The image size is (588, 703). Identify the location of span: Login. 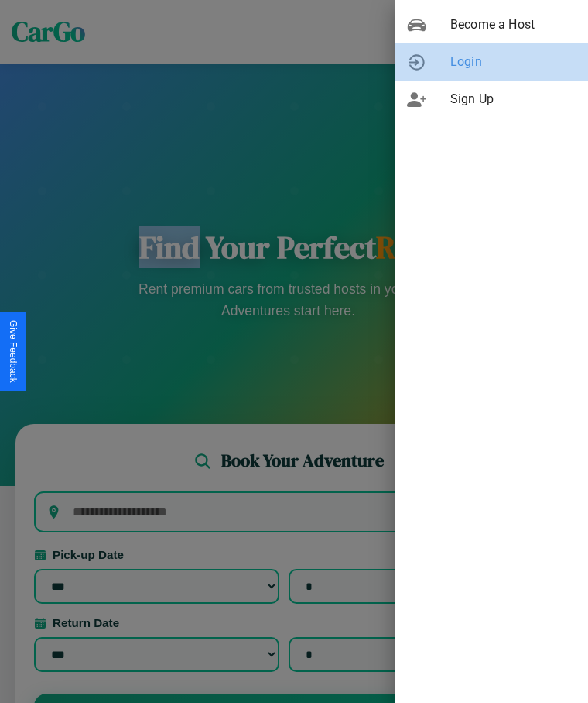
(514, 62).